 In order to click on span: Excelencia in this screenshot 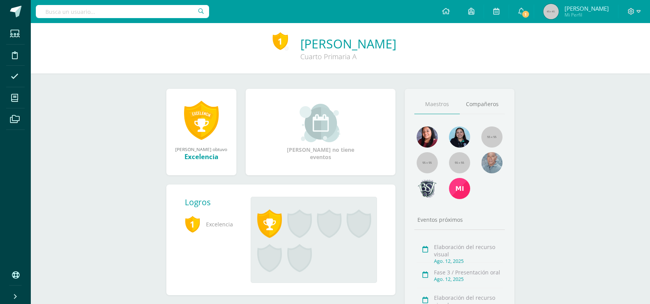, I will do `click(212, 224)`.